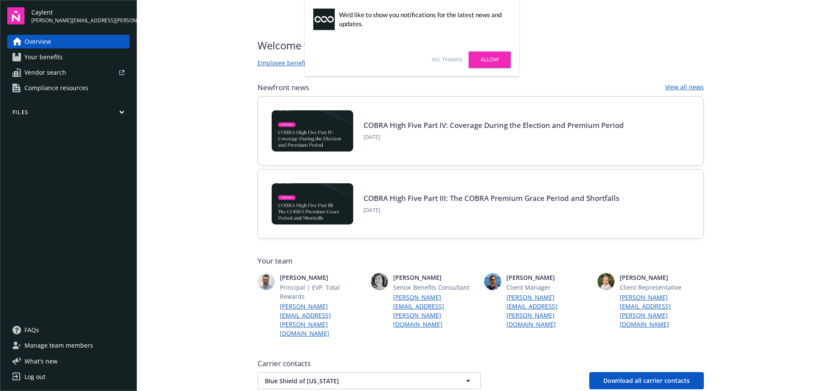 The image size is (824, 391). Describe the element at coordinates (38, 42) in the screenshot. I see `span: Overview` at that location.